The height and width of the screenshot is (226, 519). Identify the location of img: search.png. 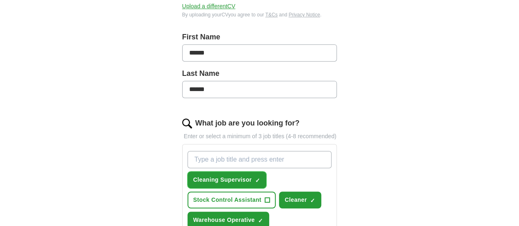
(187, 123).